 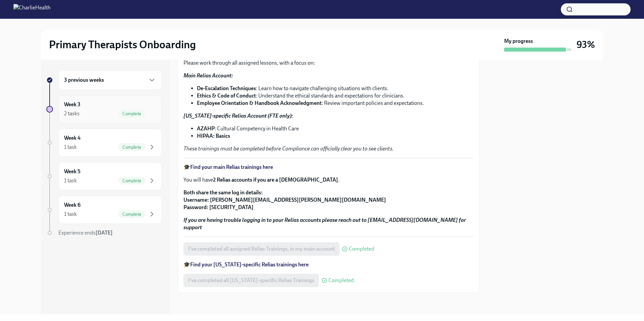 I want to click on strong: HIPAA: Basics, so click(x=213, y=136).